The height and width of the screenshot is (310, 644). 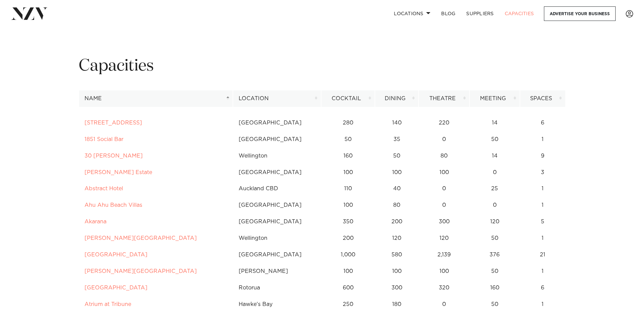 I want to click on td: 600, so click(x=348, y=288).